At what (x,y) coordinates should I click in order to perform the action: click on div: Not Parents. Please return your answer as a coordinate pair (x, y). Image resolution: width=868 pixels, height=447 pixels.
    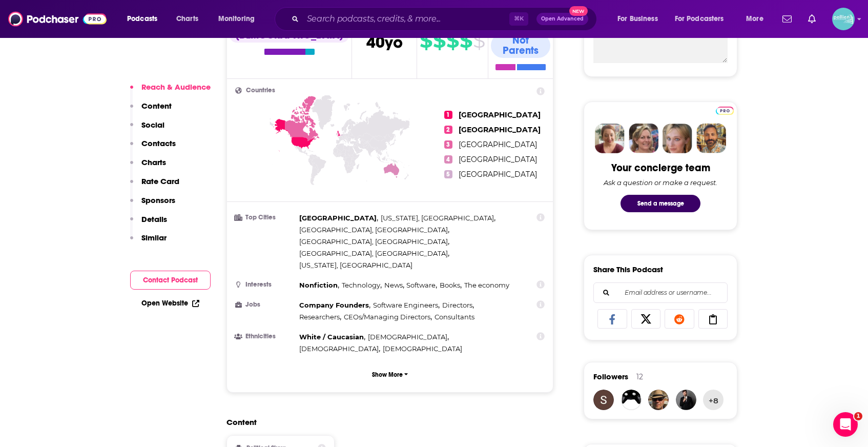
    Looking at the image, I should click on (521, 45).